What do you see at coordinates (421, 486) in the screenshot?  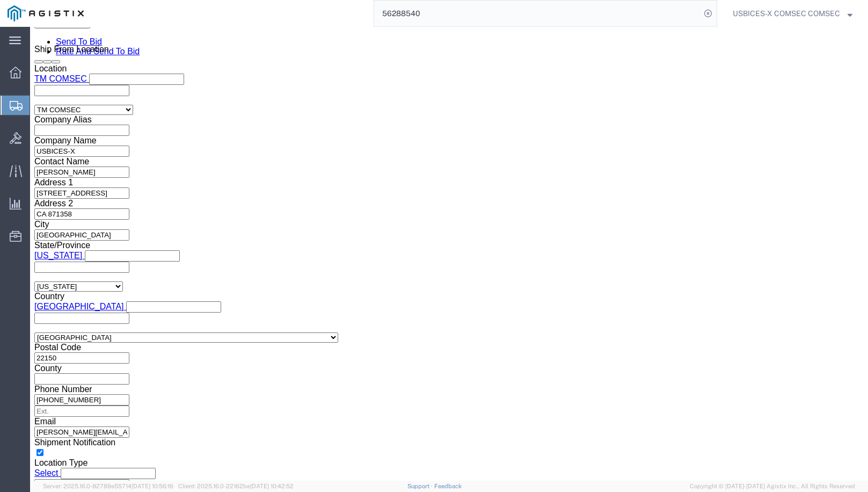 I see `a: Support` at bounding box center [421, 486].